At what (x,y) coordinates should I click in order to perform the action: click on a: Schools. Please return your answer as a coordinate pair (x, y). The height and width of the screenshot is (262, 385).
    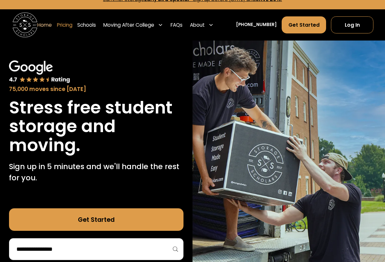
    Looking at the image, I should click on (87, 25).